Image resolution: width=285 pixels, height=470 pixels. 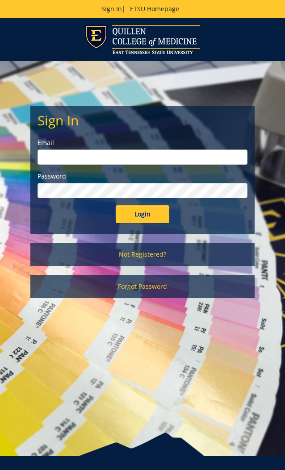 What do you see at coordinates (142, 39) in the screenshot?
I see `img: ETSU logo` at bounding box center [142, 39].